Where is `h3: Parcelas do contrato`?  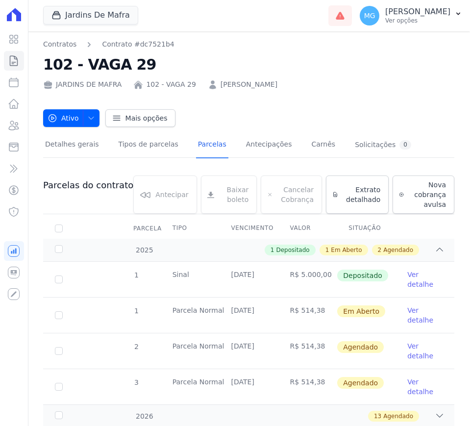 h3: Parcelas do contrato is located at coordinates (88, 185).